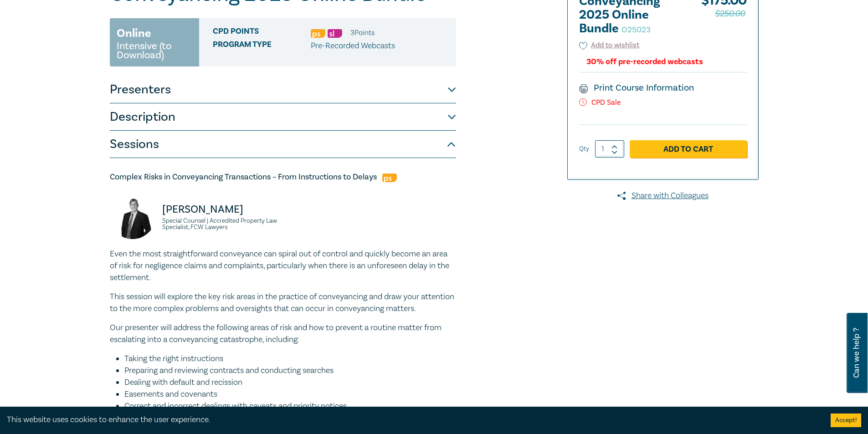 The image size is (868, 434). What do you see at coordinates (636, 88) in the screenshot?
I see `a: Print Course Information` at bounding box center [636, 88].